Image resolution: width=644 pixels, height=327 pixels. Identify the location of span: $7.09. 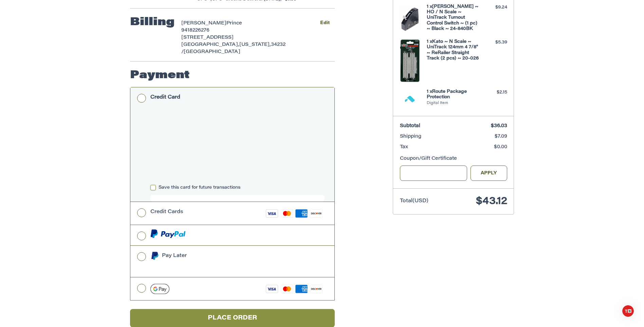
(501, 136).